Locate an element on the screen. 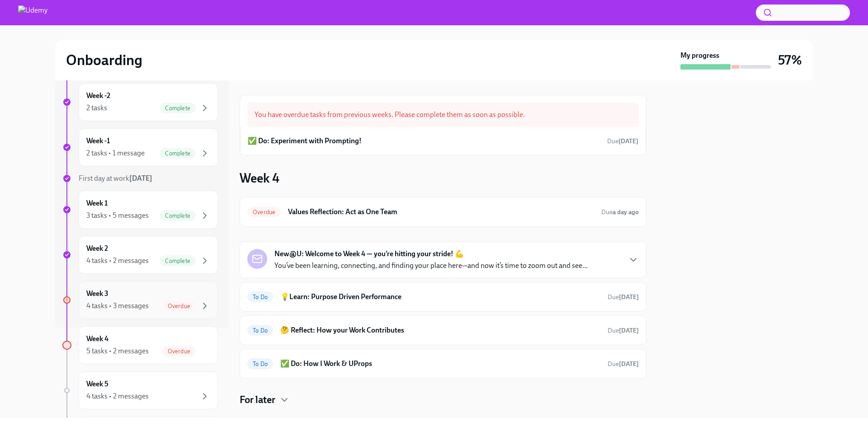  h6: Week 4 is located at coordinates (97, 339).